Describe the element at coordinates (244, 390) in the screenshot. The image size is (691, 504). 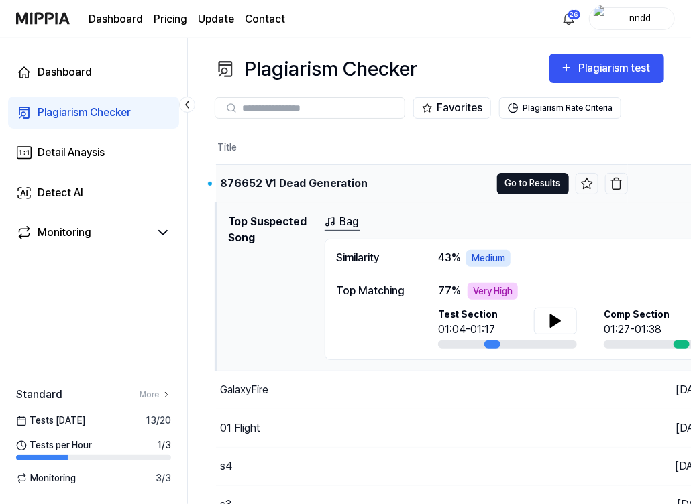
I see `div: GalaxyFire` at that location.